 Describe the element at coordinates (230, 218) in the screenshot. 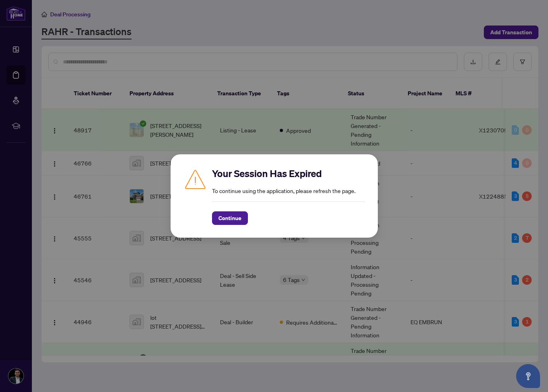

I see `span: Continue` at that location.